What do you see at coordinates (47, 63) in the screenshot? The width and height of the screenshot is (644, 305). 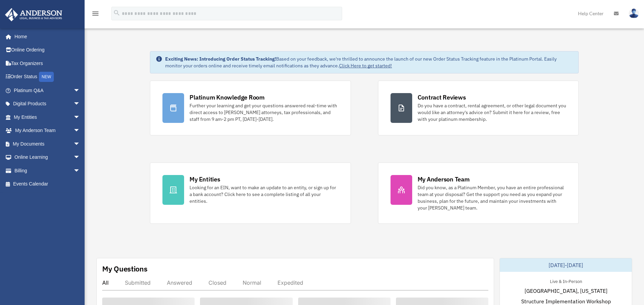 I see `a: Tax Organizers` at bounding box center [47, 63].